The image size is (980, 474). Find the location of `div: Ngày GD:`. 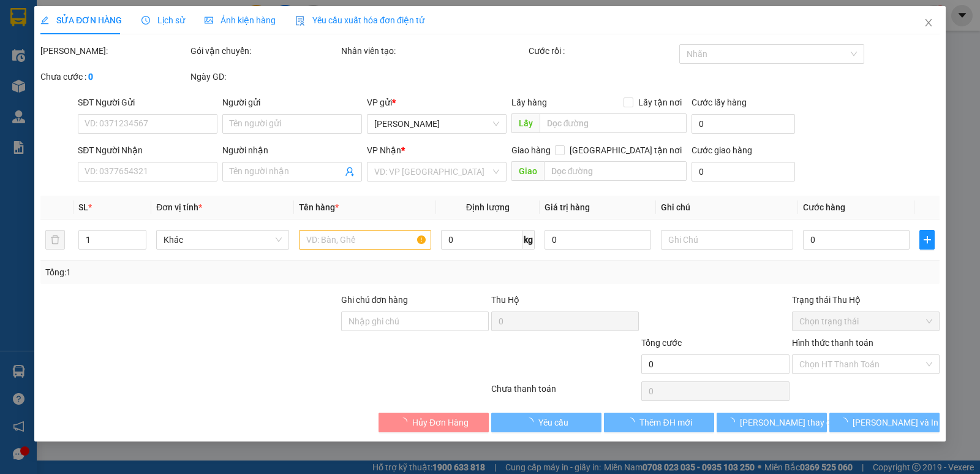

div: Ngày GD: is located at coordinates (264, 76).